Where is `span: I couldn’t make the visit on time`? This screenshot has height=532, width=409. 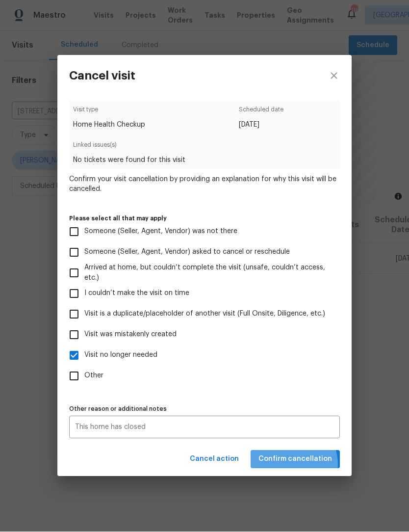
span: I couldn’t make the visit on time is located at coordinates (137, 293).